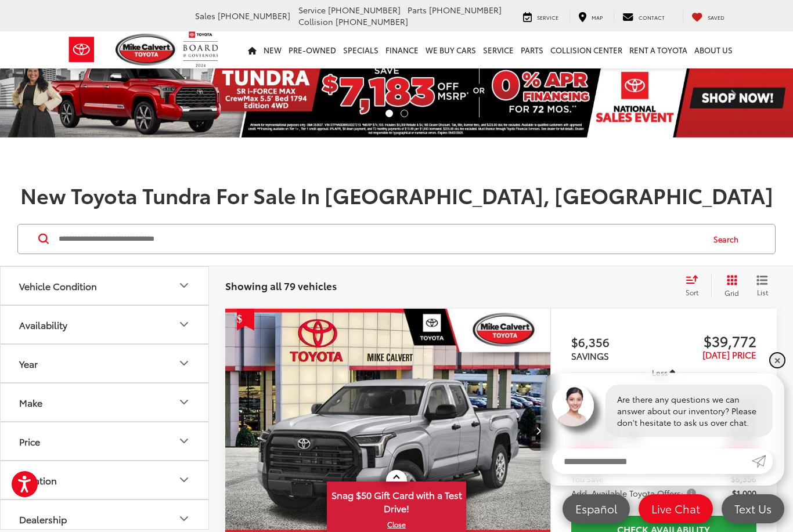  I want to click on button: Search, so click(728, 239).